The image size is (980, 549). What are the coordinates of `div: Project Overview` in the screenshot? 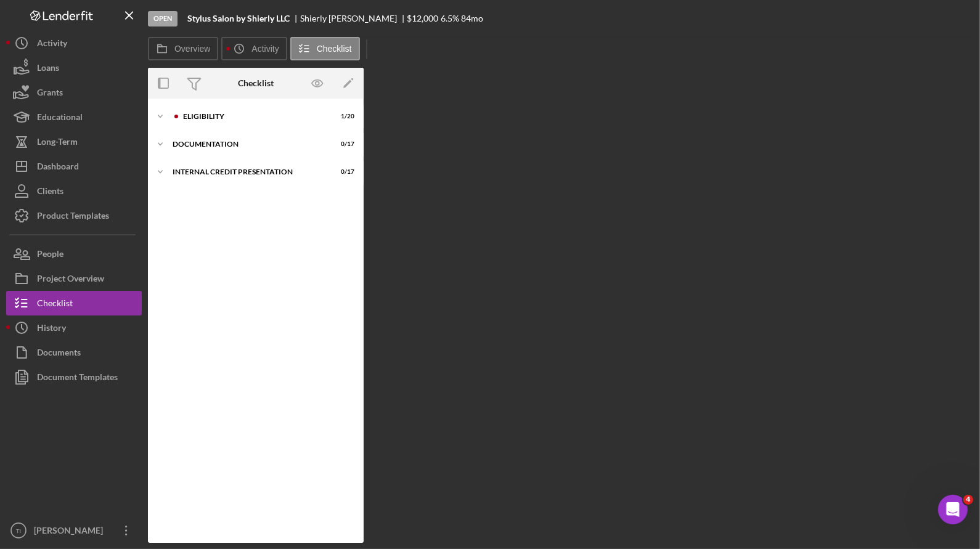 It's located at (71, 279).